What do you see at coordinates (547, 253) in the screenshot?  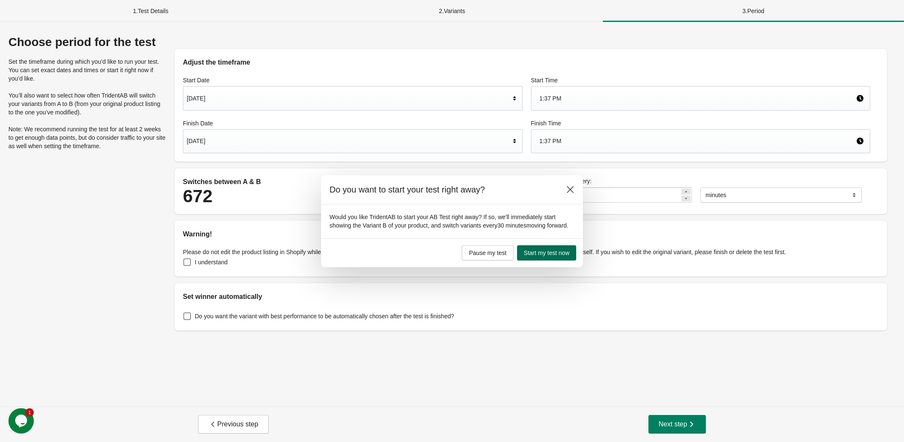 I see `span: Start my test now` at bounding box center [547, 253].